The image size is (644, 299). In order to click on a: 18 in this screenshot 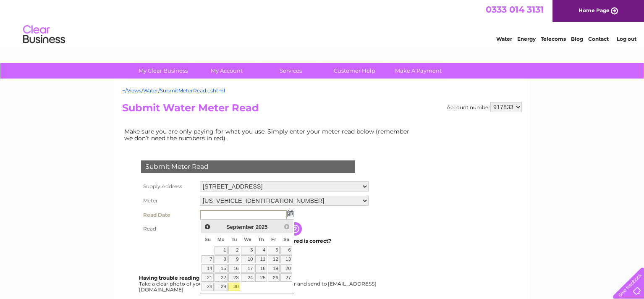, I will do `click(261, 268)`.